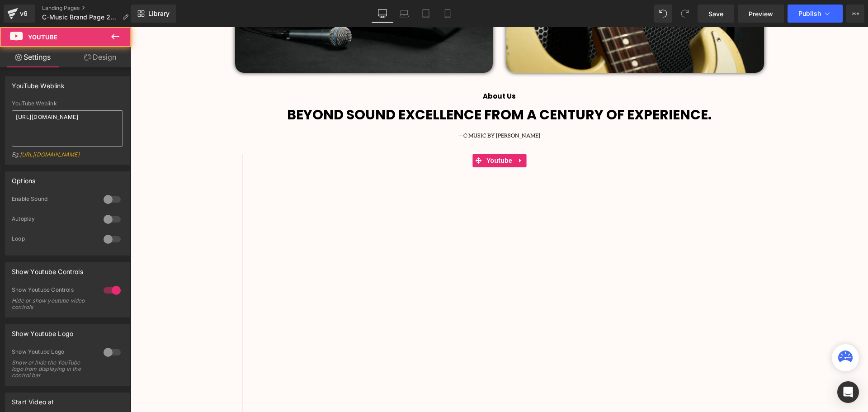 This screenshot has width=868, height=412. I want to click on div: Hide or show youtube video controls, so click(52, 304).